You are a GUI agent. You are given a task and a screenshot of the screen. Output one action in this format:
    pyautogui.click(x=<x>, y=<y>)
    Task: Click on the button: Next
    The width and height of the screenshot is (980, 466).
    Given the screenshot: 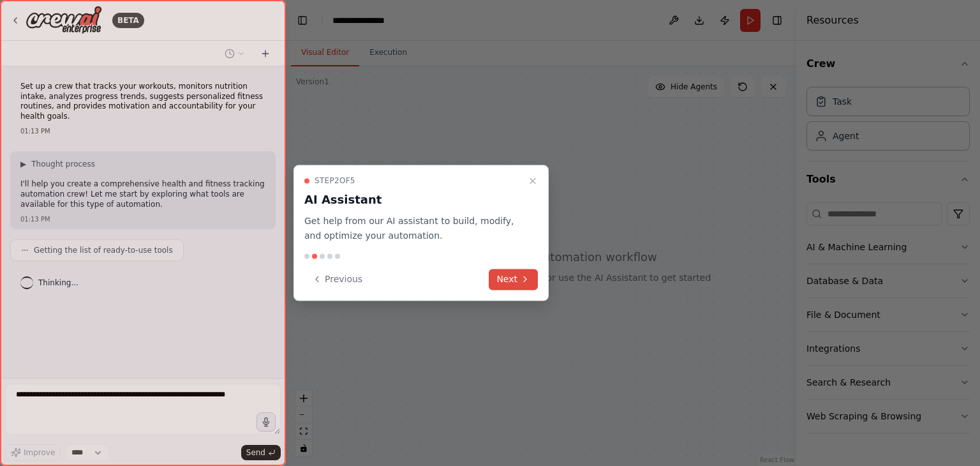 What is the action you would take?
    pyautogui.click(x=513, y=279)
    